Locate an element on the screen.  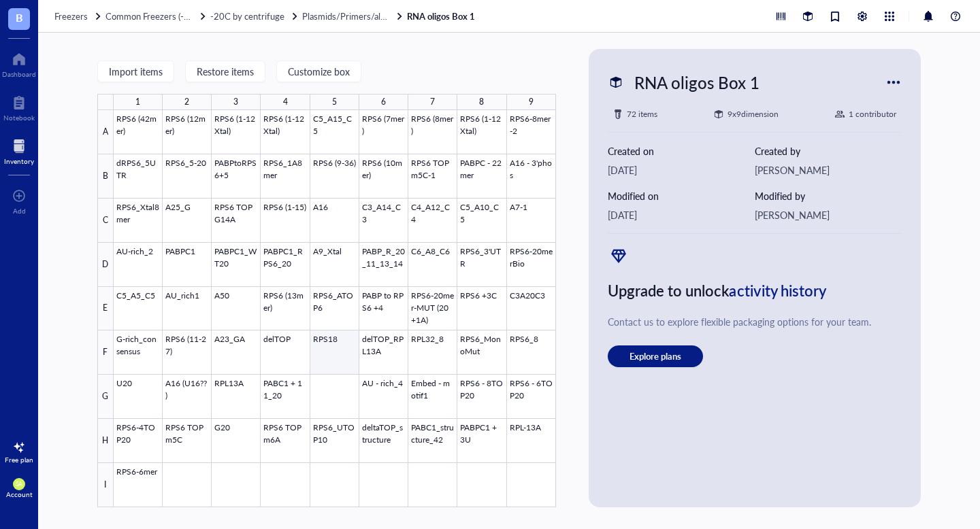
div: 9 x 9 dimension is located at coordinates (752, 114).